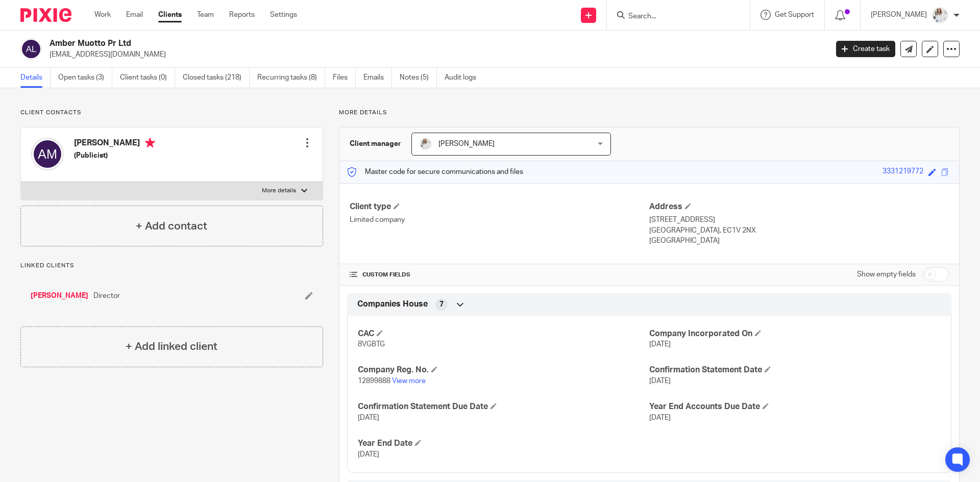 The height and width of the screenshot is (482, 980). What do you see at coordinates (242, 15) in the screenshot?
I see `a: Reports` at bounding box center [242, 15].